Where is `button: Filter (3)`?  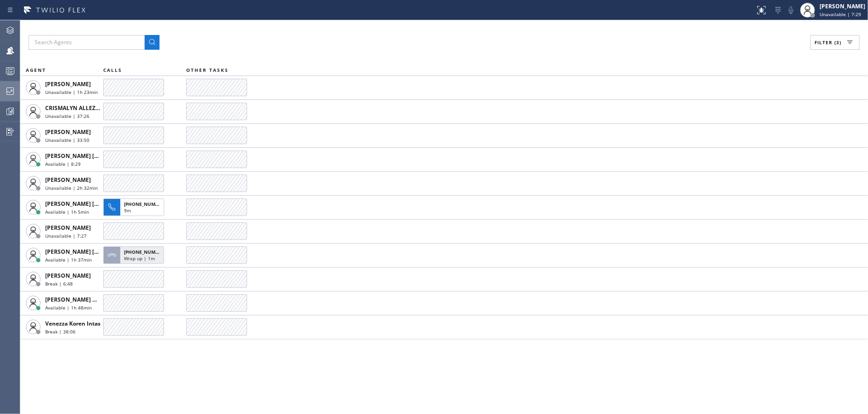
button: Filter (3) is located at coordinates (835, 42).